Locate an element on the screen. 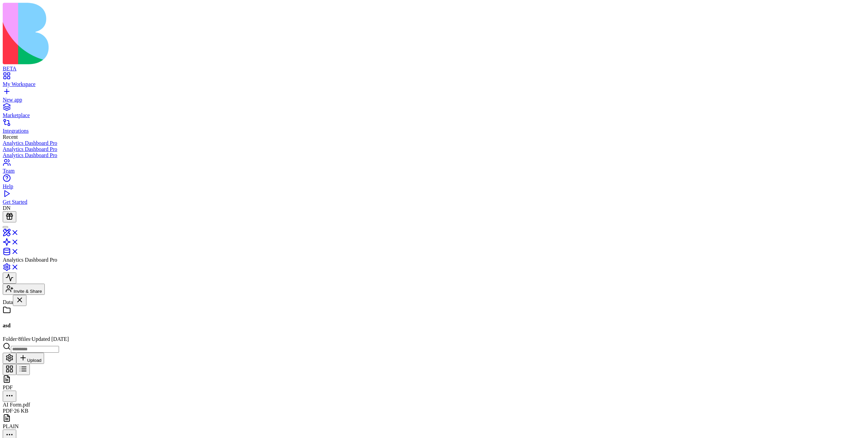 The height and width of the screenshot is (438, 868). div: PDF is located at coordinates (434, 387).